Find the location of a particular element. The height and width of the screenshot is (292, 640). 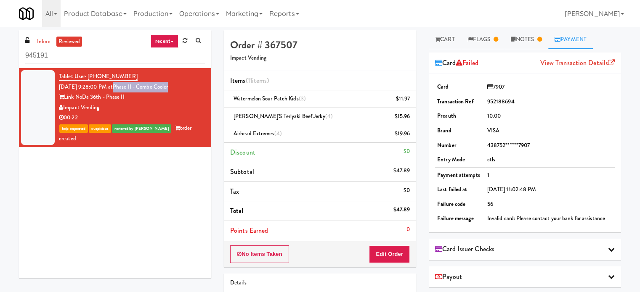

td: VISA is located at coordinates (550, 131).